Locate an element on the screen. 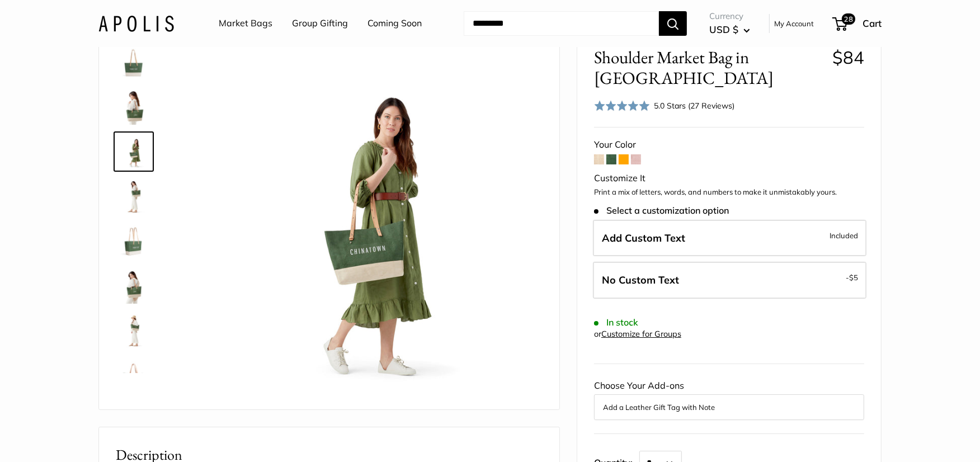  div: Your Color is located at coordinates (729, 145).